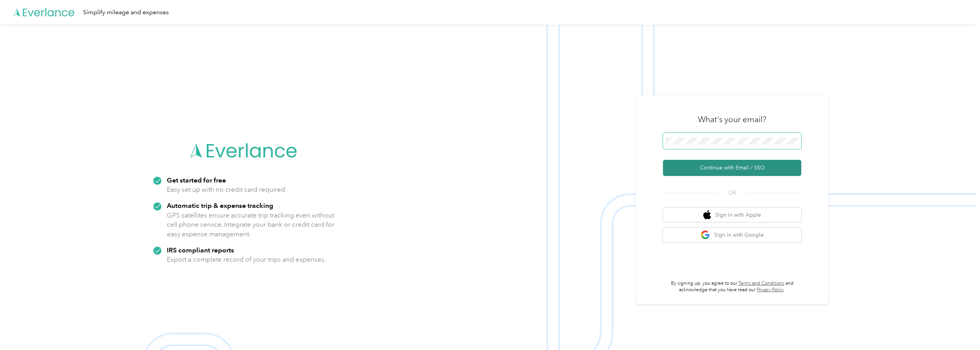 The height and width of the screenshot is (350, 980). Describe the element at coordinates (761, 283) in the screenshot. I see `a: Terms and Conditions` at that location.